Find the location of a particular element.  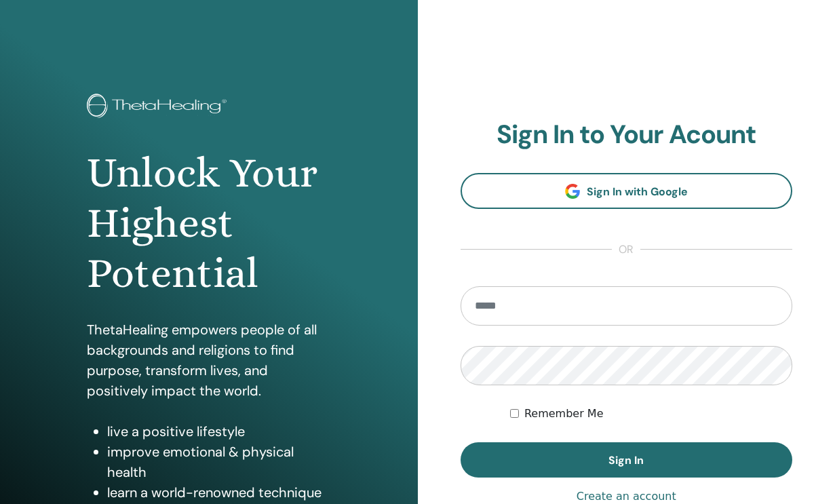

li: improve emotional & physical health is located at coordinates (219, 462).